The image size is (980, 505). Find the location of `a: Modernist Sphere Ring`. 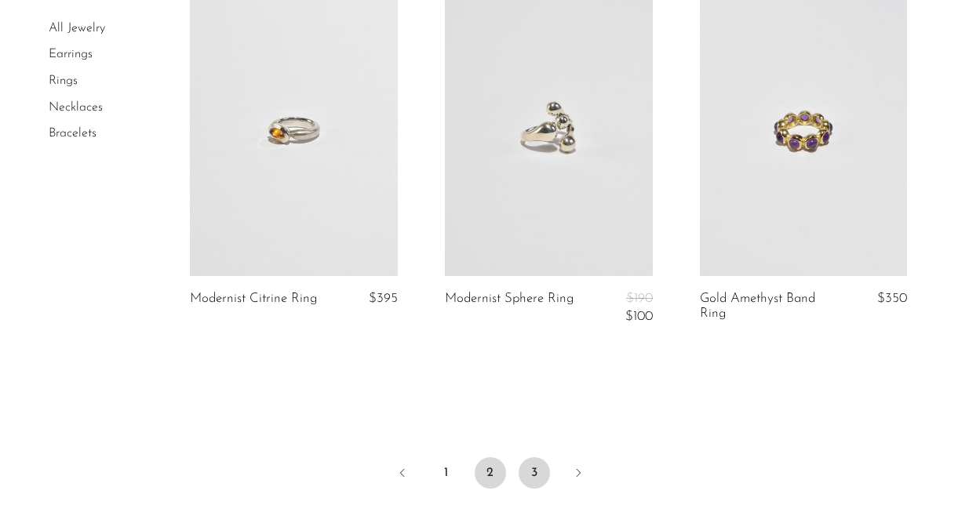

a: Modernist Sphere Ring is located at coordinates (509, 307).